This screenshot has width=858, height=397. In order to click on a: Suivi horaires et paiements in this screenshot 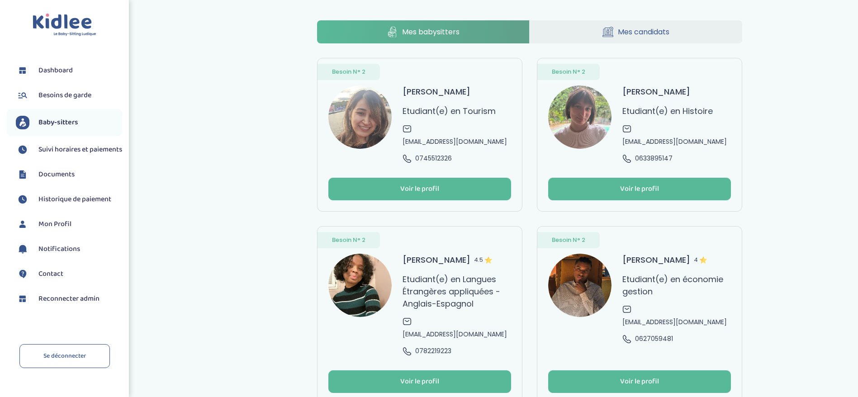, I will do `click(69, 150)`.